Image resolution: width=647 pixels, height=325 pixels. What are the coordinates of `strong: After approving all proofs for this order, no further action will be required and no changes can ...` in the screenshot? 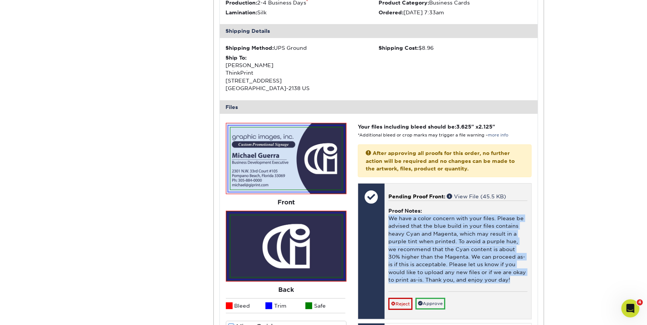 It's located at (440, 161).